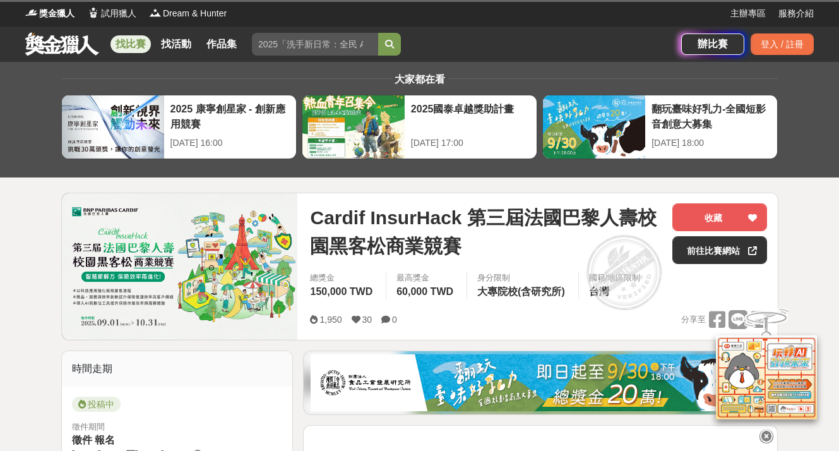  I want to click on a: 前往比賽網站, so click(720, 250).